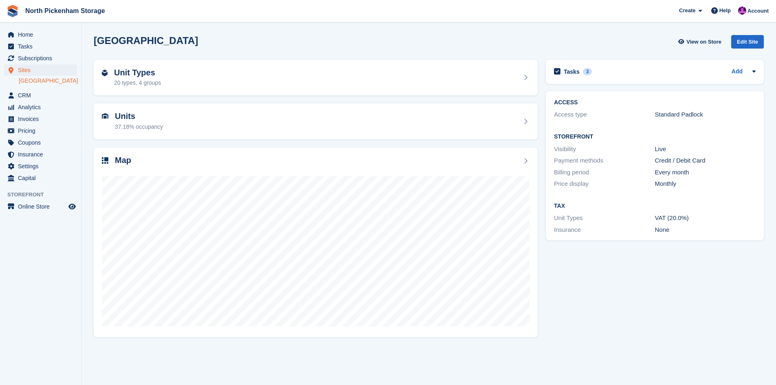 Image resolution: width=776 pixels, height=385 pixels. Describe the element at coordinates (587, 72) in the screenshot. I see `div: 3` at that location.